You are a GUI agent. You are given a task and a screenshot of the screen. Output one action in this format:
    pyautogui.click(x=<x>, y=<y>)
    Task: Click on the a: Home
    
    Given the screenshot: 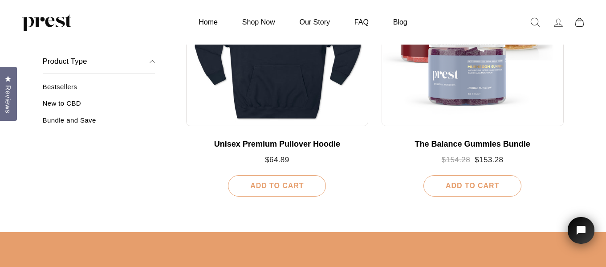 What is the action you would take?
    pyautogui.click(x=208, y=22)
    